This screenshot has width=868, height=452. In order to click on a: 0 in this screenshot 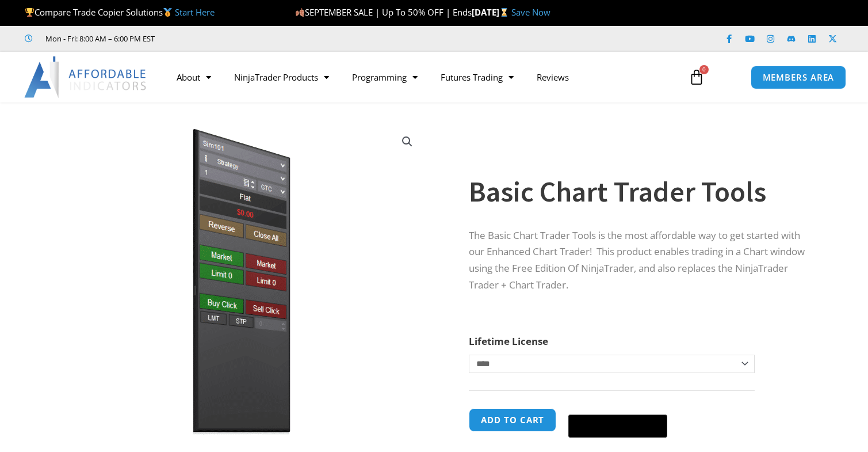, I will do `click(696, 77)`.